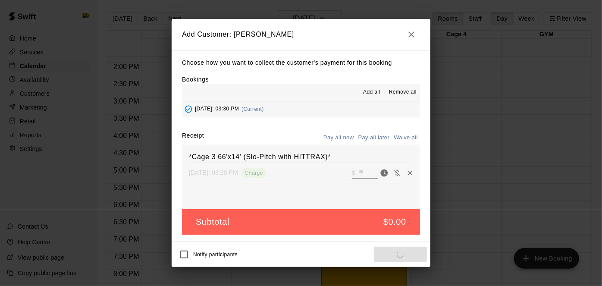  I want to click on button: Remove all, so click(403, 92).